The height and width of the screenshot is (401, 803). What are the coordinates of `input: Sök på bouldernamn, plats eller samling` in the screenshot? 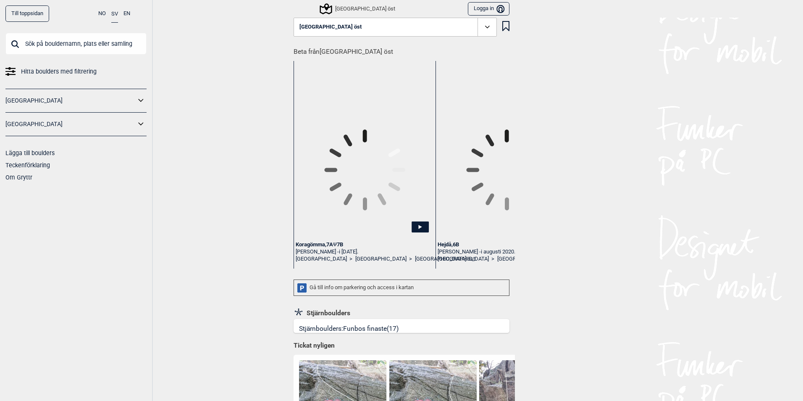 It's located at (76, 44).